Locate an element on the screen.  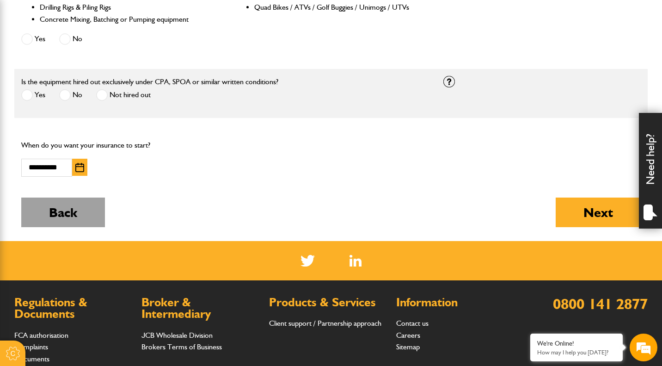
button: Next is located at coordinates (598, 212).